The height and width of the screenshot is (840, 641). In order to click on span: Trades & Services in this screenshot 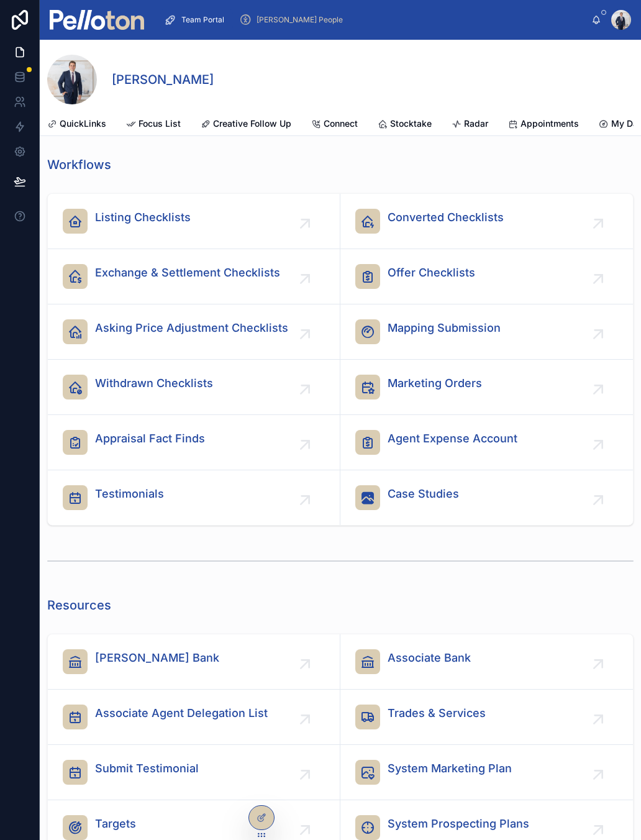, I will do `click(437, 714)`.